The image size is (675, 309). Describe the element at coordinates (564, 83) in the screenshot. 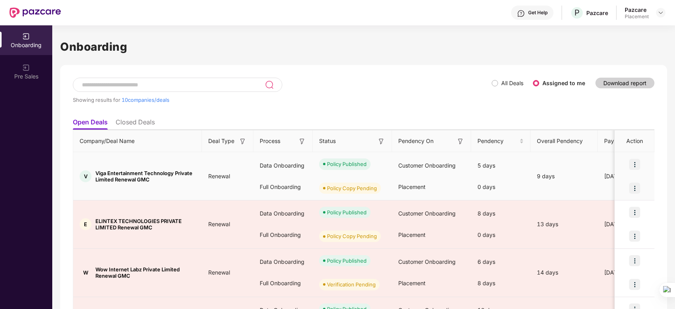

I see `label: Assigned to me` at that location.